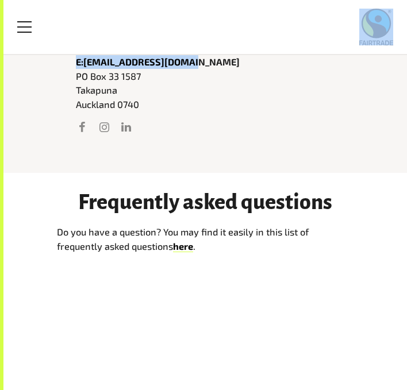 The image size is (407, 390). What do you see at coordinates (82, 127) in the screenshot?
I see `a: Visit us on Facebook` at bounding box center [82, 127].